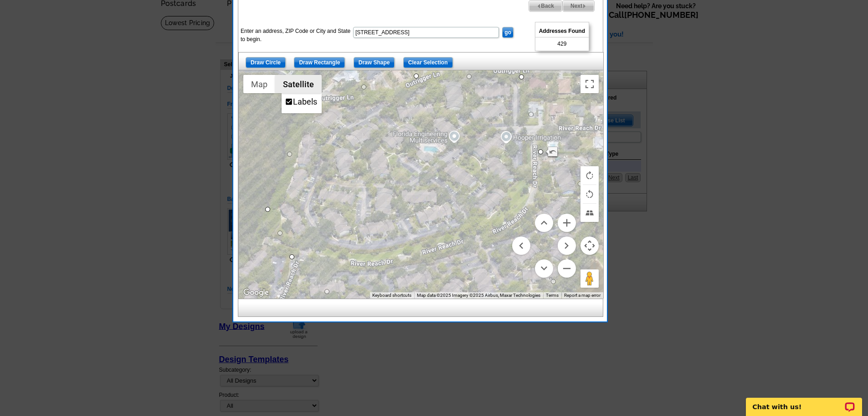  What do you see at coordinates (567, 268) in the screenshot?
I see `button: Zoom out` at bounding box center [567, 268].